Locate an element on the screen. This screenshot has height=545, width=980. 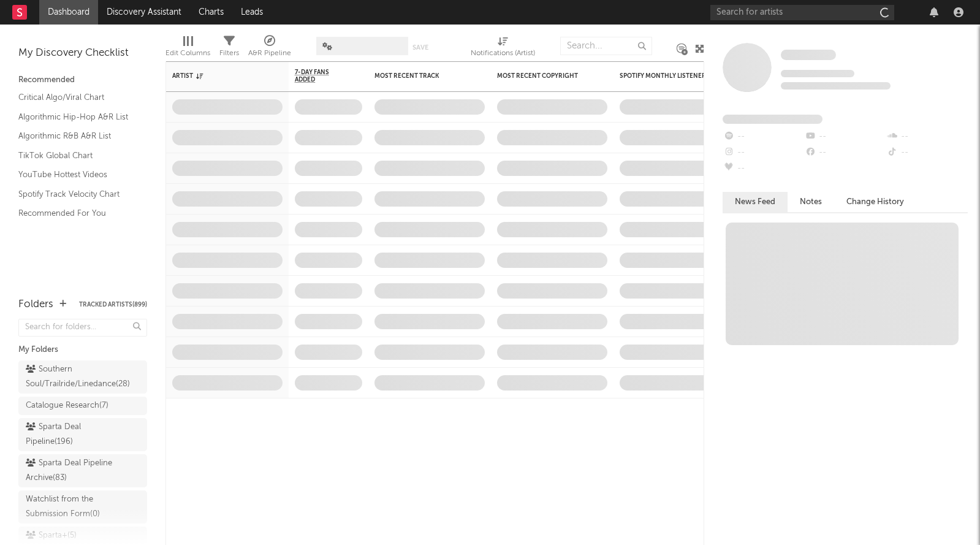
a: Spotify Track Velocity Chart is located at coordinates (76, 194).